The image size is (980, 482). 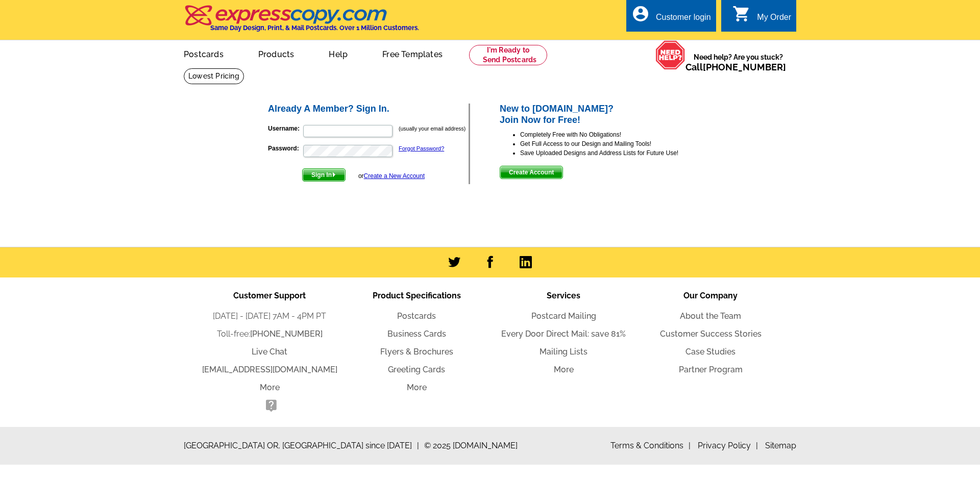 I want to click on span: Services, so click(x=563, y=295).